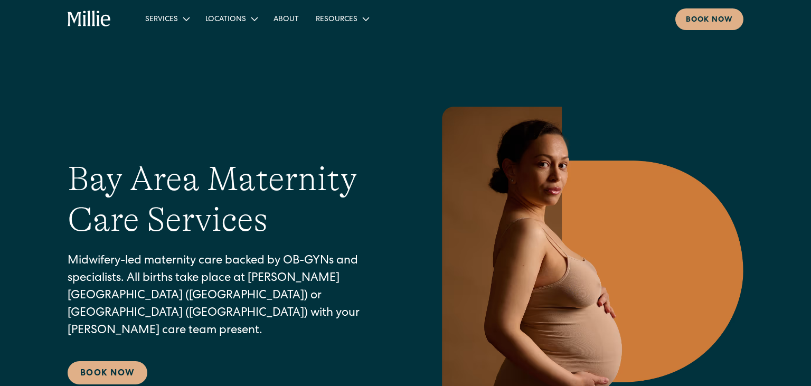  What do you see at coordinates (107, 373) in the screenshot?
I see `a: Book Now` at bounding box center [107, 373].